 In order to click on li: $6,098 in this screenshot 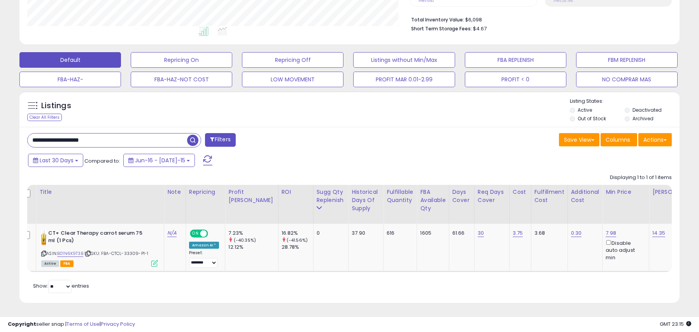, I will do `click(538, 19)`.